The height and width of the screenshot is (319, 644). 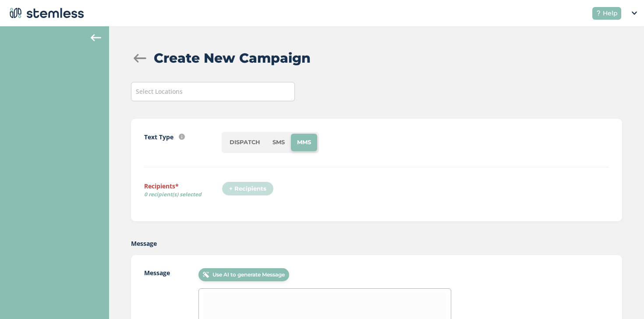 What do you see at coordinates (96, 38) in the screenshot?
I see `img: icon-arrow-back-accent-c549486e.svg` at bounding box center [96, 38].